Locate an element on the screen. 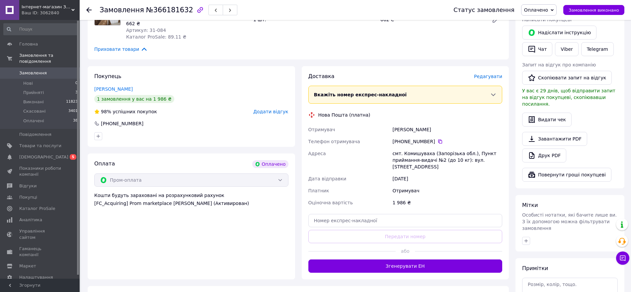 The image size is (631, 292). span: Телефон отримувача is located at coordinates (334, 141).